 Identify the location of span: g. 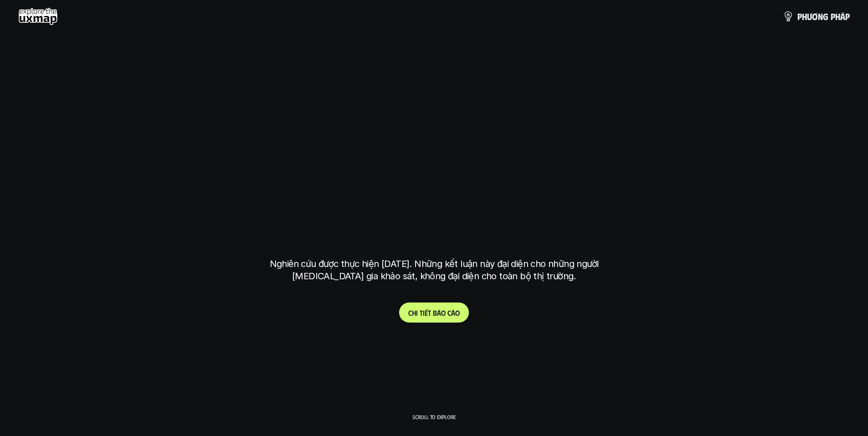
(826, 16).